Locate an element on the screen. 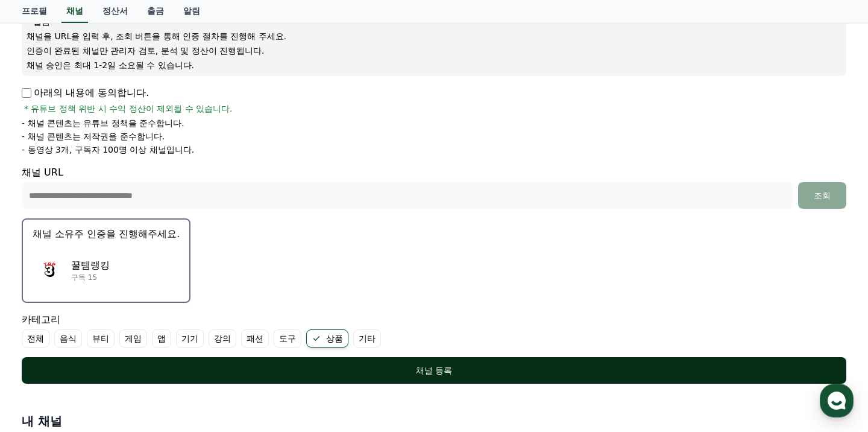  label: 앱 is located at coordinates (162, 338).